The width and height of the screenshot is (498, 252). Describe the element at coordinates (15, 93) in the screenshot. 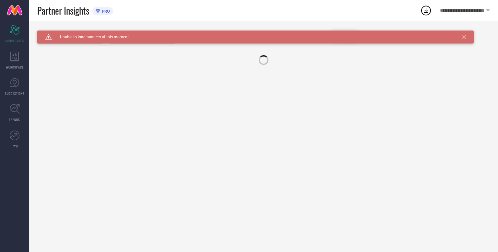

I see `span: SUGGESTIONS` at that location.